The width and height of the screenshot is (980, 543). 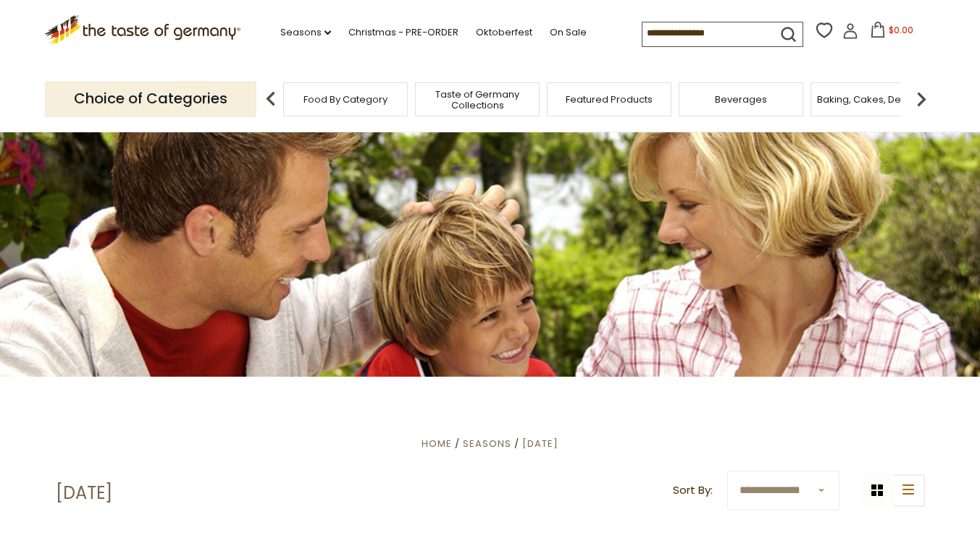 What do you see at coordinates (403, 33) in the screenshot?
I see `a: Christmas - PRE-ORDER` at bounding box center [403, 33].